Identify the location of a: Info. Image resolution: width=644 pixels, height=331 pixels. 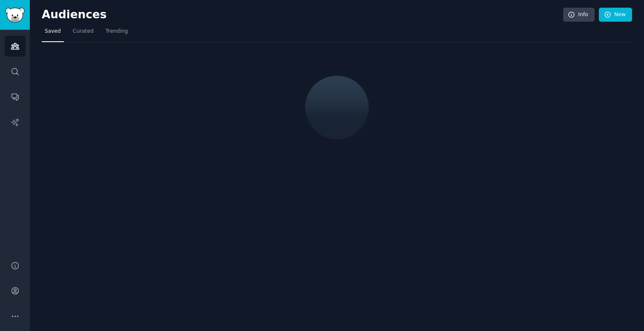
(579, 15).